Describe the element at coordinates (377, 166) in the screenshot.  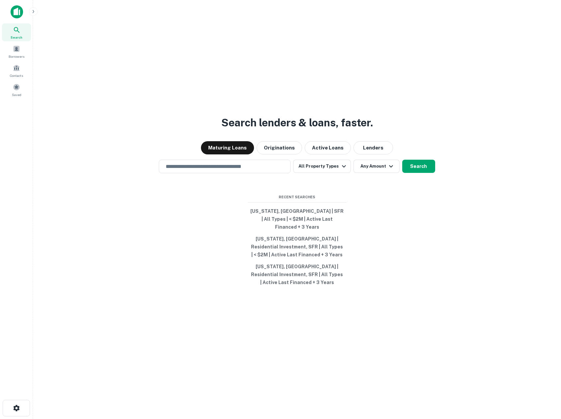
I see `button: Any Amount` at that location.